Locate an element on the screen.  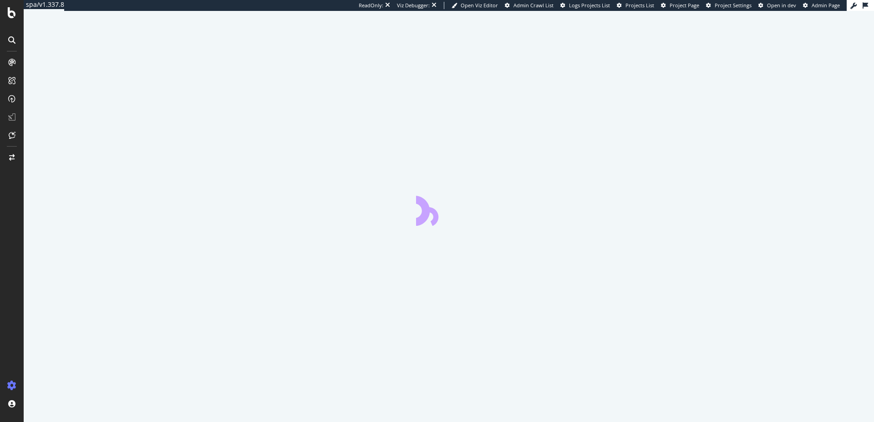
a: Projects List is located at coordinates (636, 5).